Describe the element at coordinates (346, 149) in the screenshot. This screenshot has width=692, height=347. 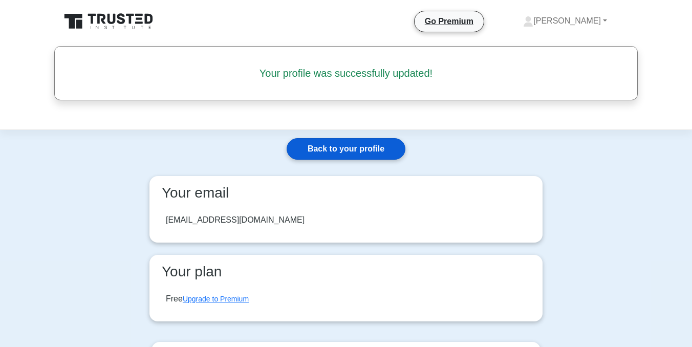
I see `a: Back to your profile` at that location.